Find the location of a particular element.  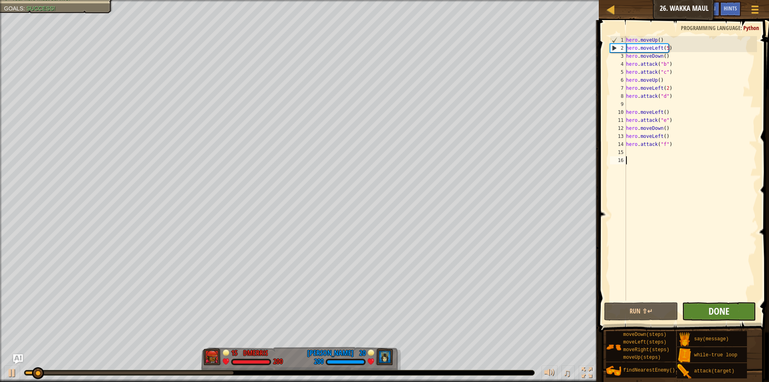

span: Success! is located at coordinates (41, 8).